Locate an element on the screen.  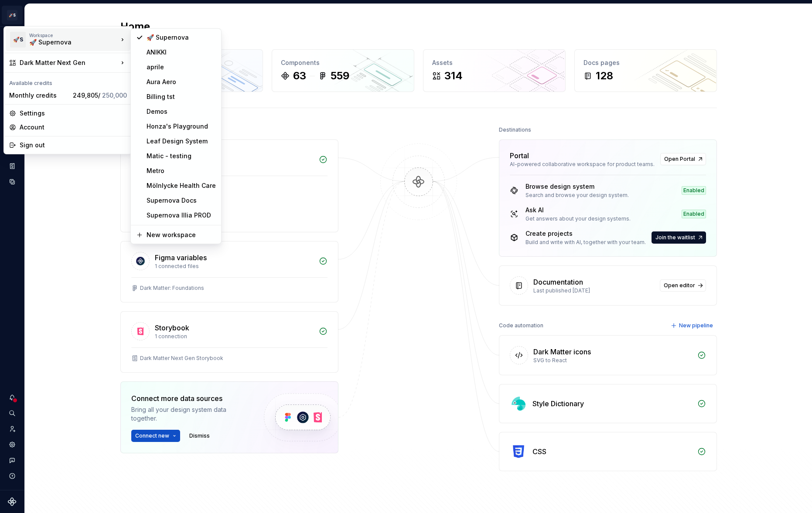
div: Workspace is located at coordinates (74, 36).